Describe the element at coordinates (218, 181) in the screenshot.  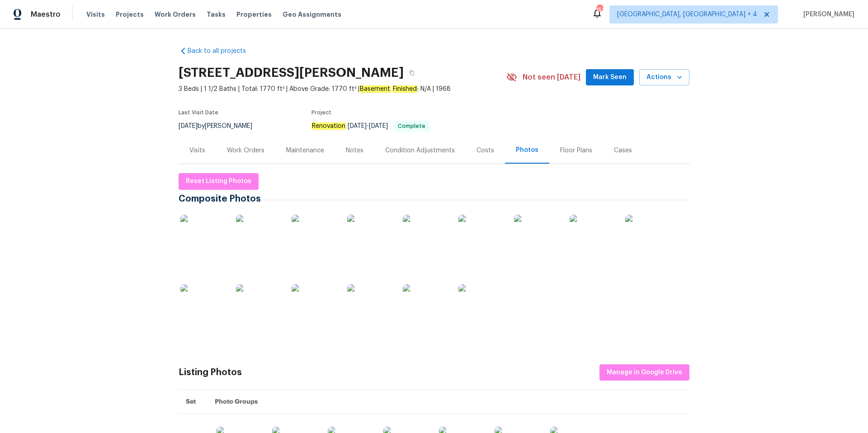
I see `button: Reset Listing Photos` at that location.